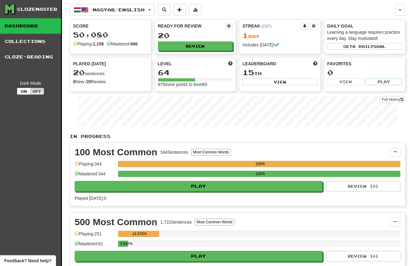  Describe the element at coordinates (37, 91) in the screenshot. I see `button: Off` at that location.